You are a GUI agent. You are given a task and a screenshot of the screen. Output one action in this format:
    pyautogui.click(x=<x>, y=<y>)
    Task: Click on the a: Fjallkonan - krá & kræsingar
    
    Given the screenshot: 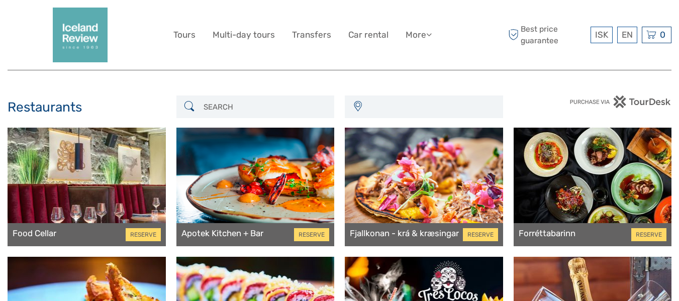 What is the action you would take?
    pyautogui.click(x=404, y=233)
    